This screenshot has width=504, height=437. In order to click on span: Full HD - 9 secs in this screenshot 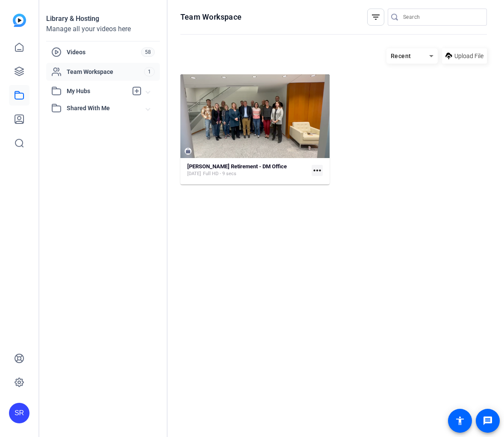, I will do `click(220, 174)`.